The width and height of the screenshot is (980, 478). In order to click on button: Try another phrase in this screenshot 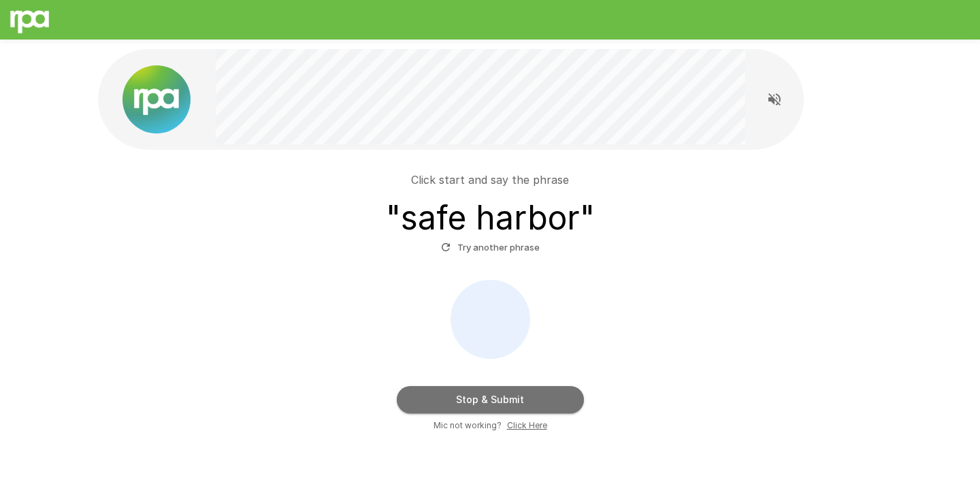, I will do `click(490, 247)`.